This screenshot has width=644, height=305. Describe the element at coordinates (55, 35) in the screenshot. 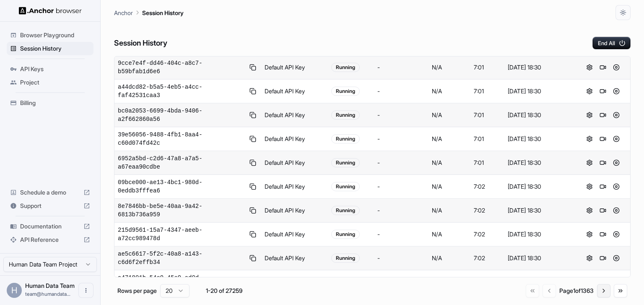

I see `span: Browser Playground` at that location.